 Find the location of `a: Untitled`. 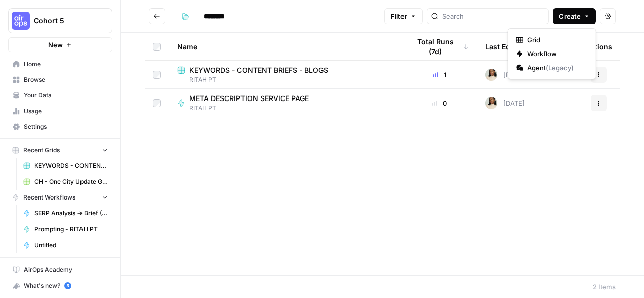

a: Untitled is located at coordinates (65, 245).